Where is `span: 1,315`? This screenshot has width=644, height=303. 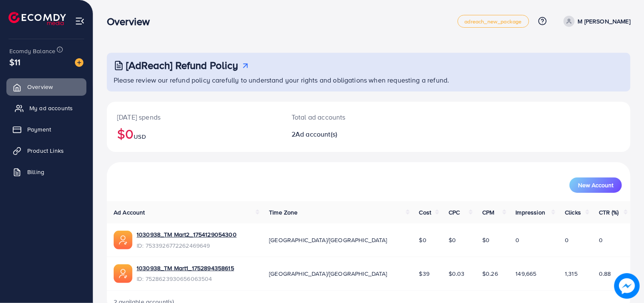 span: 1,315 is located at coordinates (571, 274).